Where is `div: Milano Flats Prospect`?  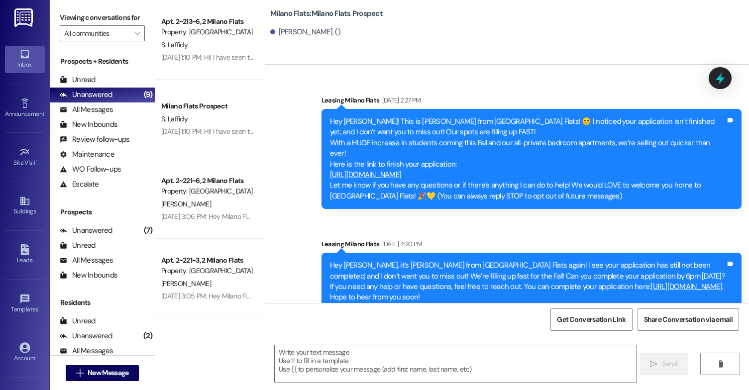
div: Milano Flats Prospect is located at coordinates (207, 106).